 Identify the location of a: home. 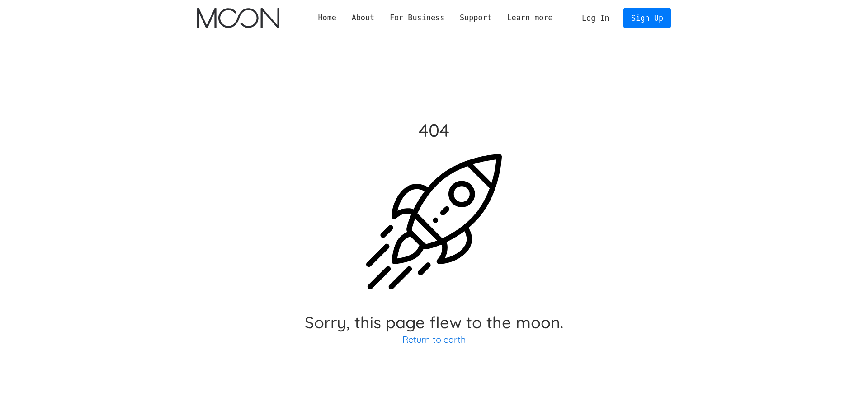
(238, 18).